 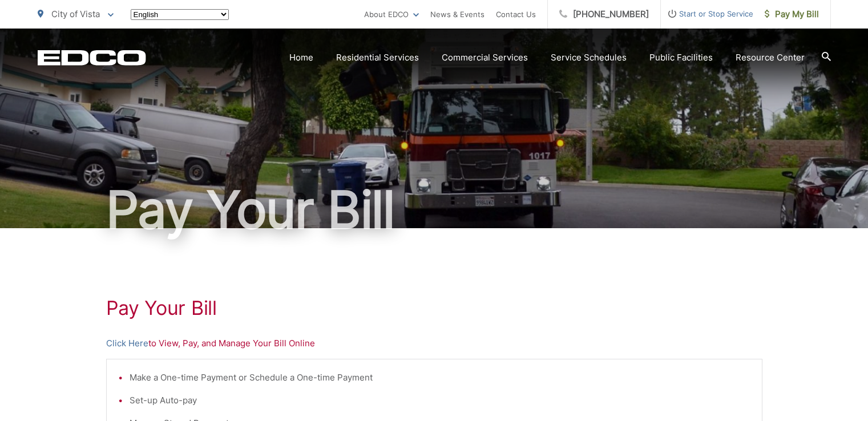 What do you see at coordinates (434, 343) in the screenshot?
I see `p: to View, Pay, and Manage Your Bill Online` at bounding box center [434, 343].